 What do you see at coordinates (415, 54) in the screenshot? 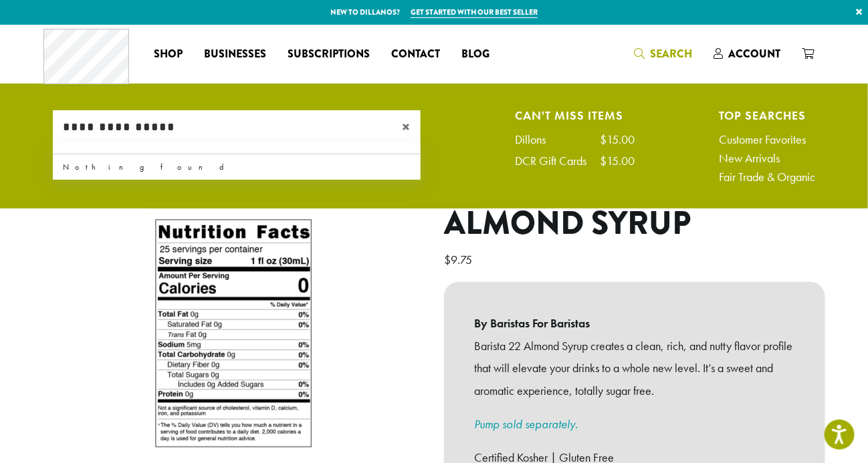
I see `span: Contact` at bounding box center [415, 54].